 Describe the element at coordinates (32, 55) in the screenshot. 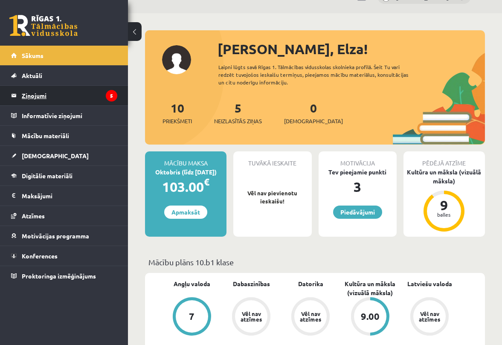

I see `span: Sākums` at that location.